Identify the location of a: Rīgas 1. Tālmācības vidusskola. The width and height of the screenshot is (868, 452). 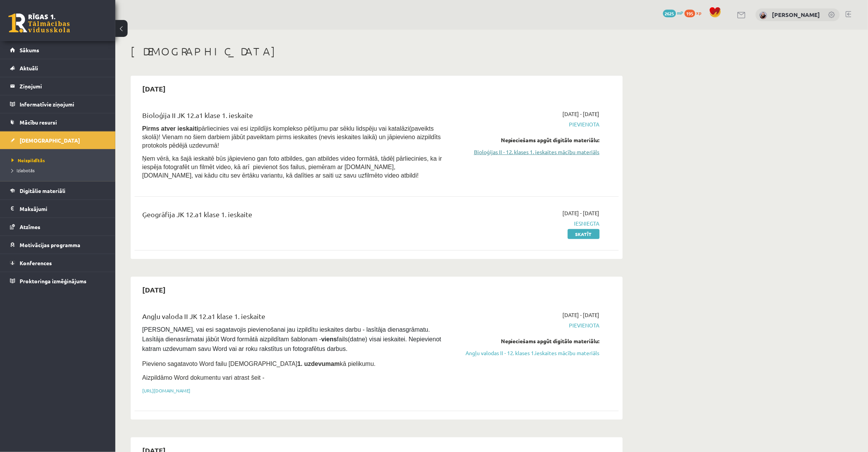
(39, 23).